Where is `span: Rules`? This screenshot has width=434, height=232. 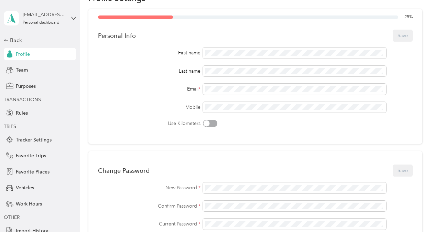 span: Rules is located at coordinates (22, 113).